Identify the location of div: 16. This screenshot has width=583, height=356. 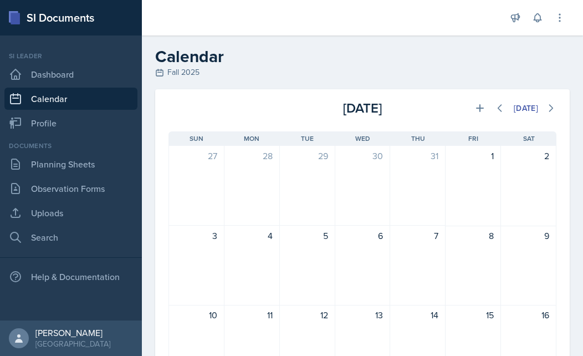
(528, 315).